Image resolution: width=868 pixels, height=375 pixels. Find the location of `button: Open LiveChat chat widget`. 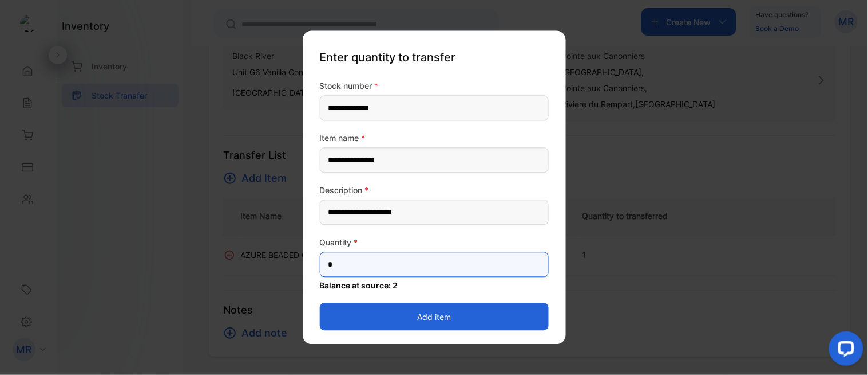

button: Open LiveChat chat widget is located at coordinates (27, 22).